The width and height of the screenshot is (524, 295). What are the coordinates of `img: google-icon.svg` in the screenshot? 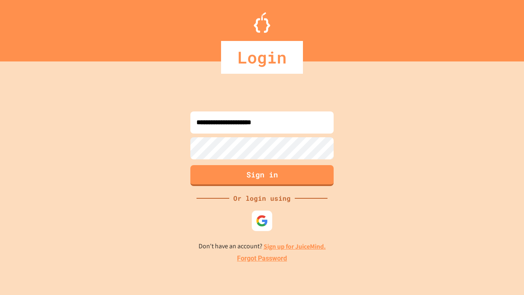 It's located at (262, 221).